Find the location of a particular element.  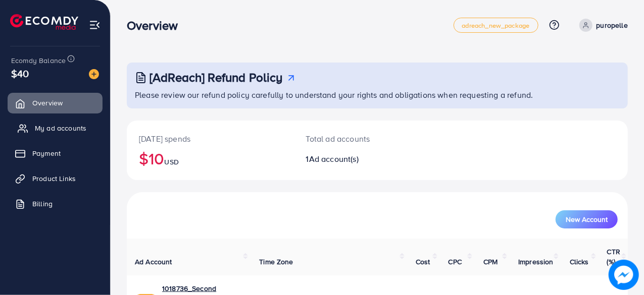

a: Product Links is located at coordinates (55, 179).